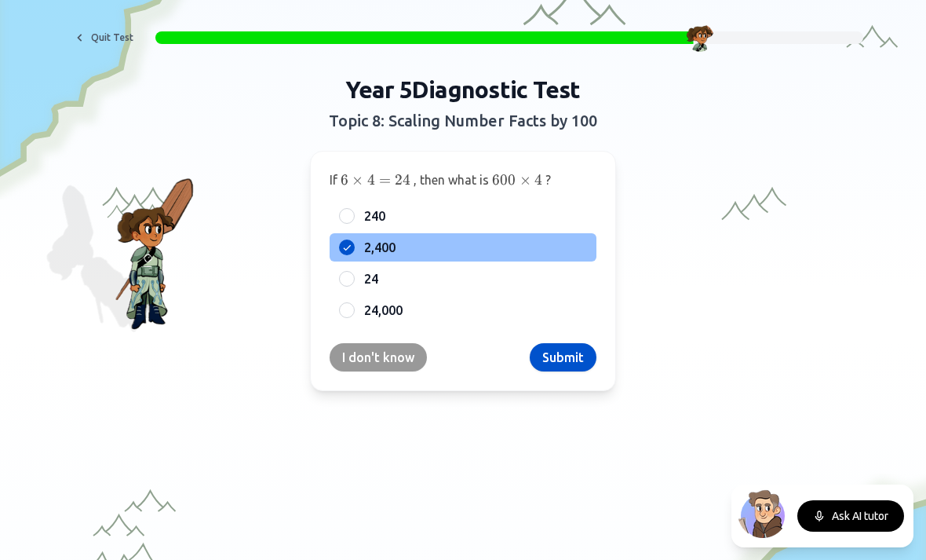  Describe the element at coordinates (375, 216) in the screenshot. I see `span: 240` at that location.